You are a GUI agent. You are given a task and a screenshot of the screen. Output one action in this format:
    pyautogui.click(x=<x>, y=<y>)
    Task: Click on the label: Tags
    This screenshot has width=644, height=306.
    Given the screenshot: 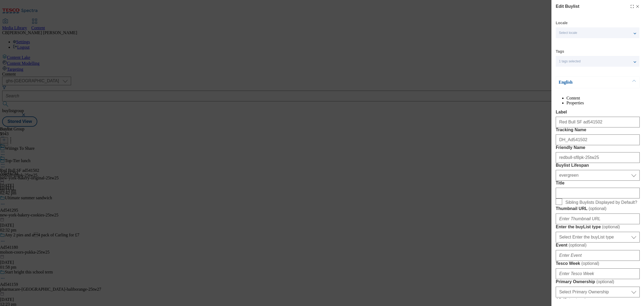 What is the action you would take?
    pyautogui.click(x=560, y=52)
    